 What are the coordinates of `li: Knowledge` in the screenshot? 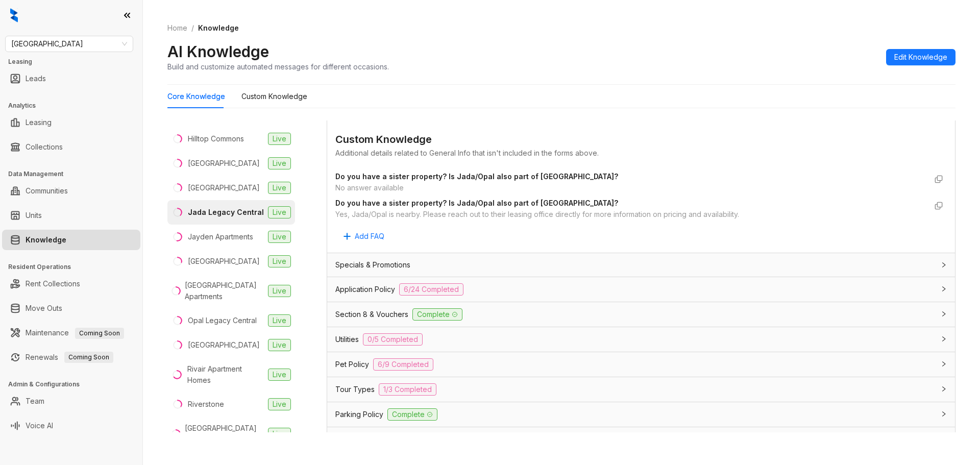 It's located at (71, 240).